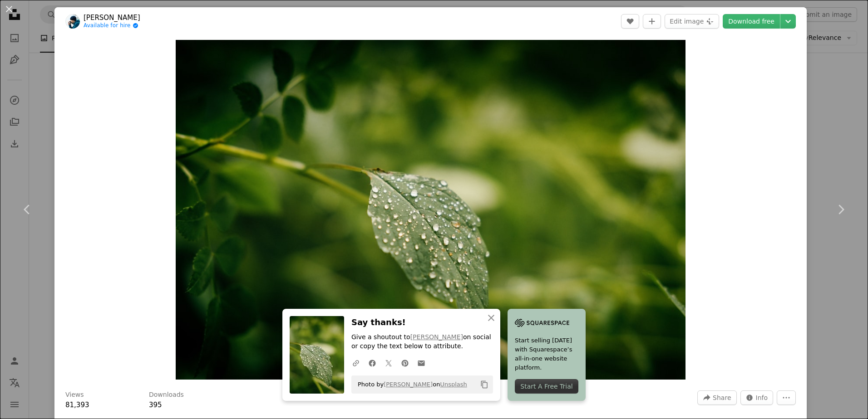  I want to click on span: Info, so click(762, 398).